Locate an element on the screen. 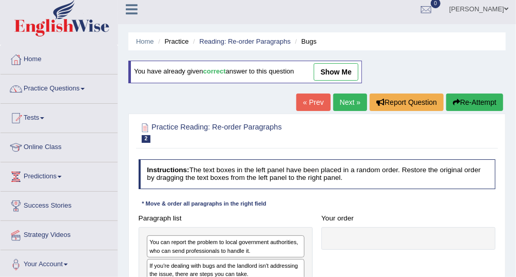  div: You can report the problem to local government authorities, who can send professionals to handle it. is located at coordinates (225, 246).